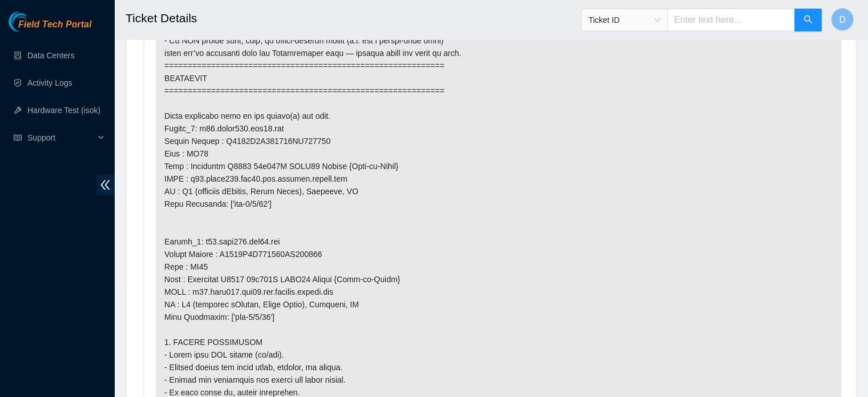 The width and height of the screenshot is (868, 397). What do you see at coordinates (51, 55) in the screenshot?
I see `a: Data Centers` at bounding box center [51, 55].